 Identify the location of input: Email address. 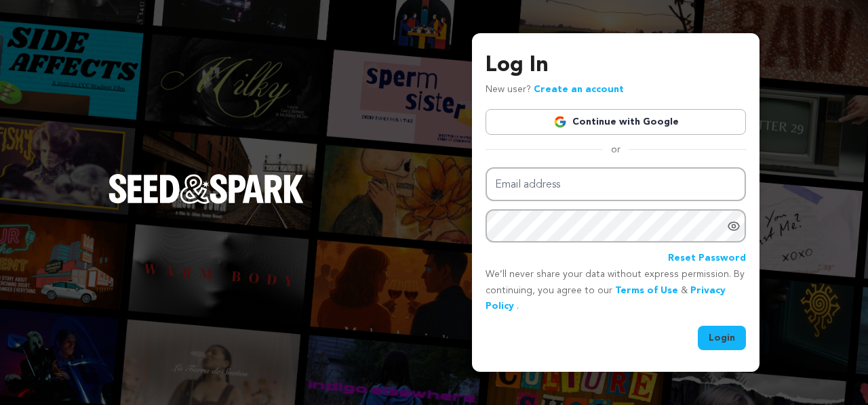
(616, 184).